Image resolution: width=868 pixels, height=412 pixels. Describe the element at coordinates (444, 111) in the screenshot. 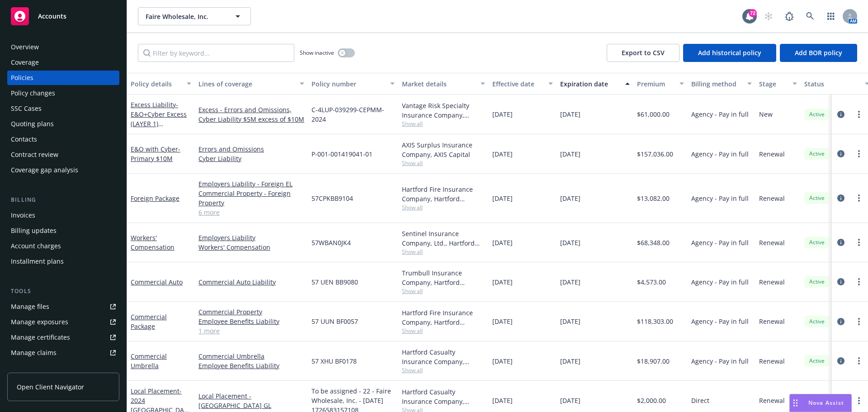

I see `div: Vantage Risk Specialty Insurance Company, Vantage Risk, Coalition Insurance Solutions (MGA)` at that location.